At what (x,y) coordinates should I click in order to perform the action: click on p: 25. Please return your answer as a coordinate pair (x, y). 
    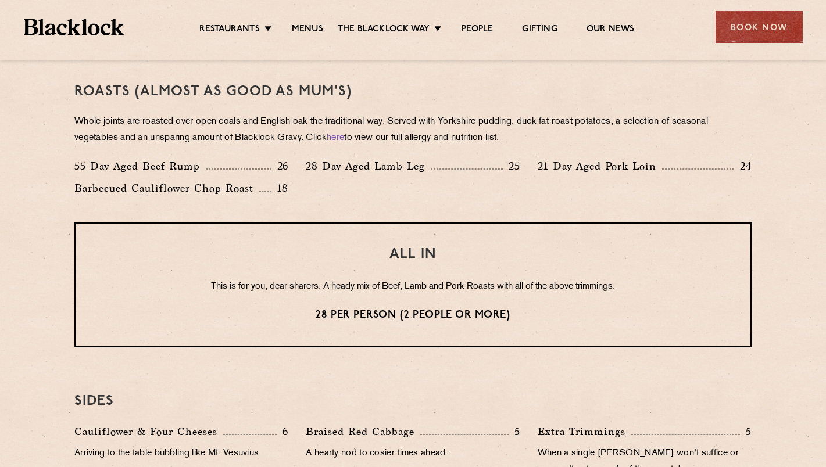
    Looking at the image, I should click on (512, 166).